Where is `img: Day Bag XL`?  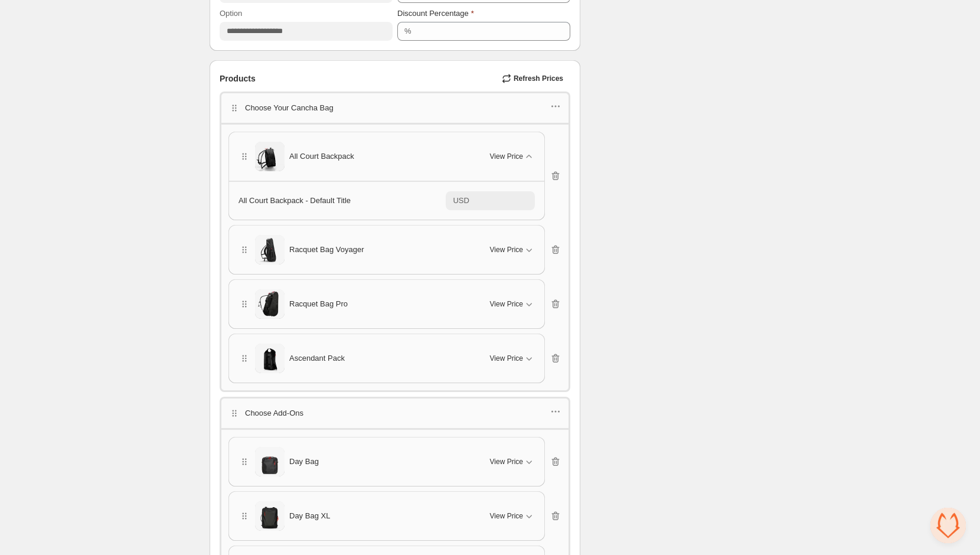
img: Day Bag XL is located at coordinates (270, 516).